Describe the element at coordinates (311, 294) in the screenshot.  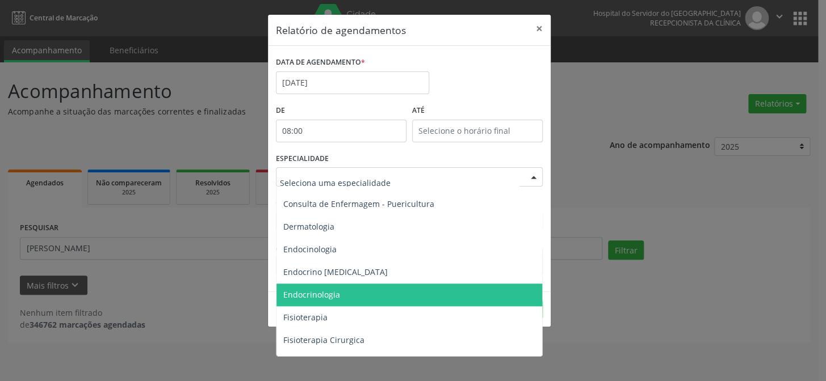
I see `span: Endocrinologia` at that location.